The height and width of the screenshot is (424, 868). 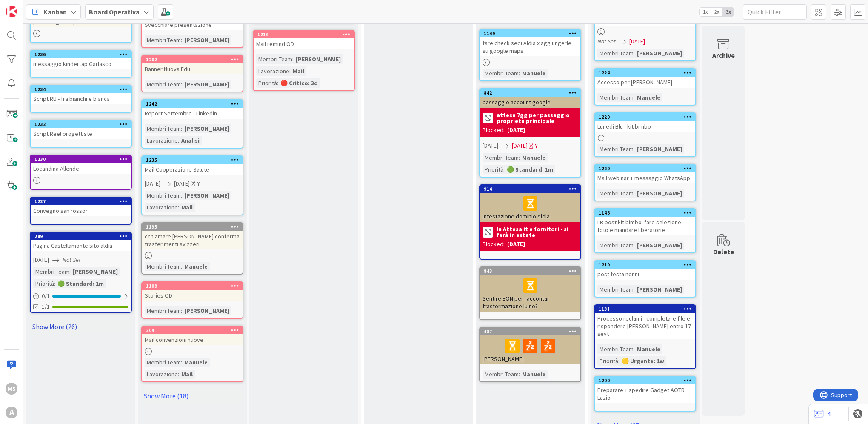 What do you see at coordinates (193, 65) in the screenshot?
I see `div: 1202Banner Nuova Edu` at bounding box center [193, 65].